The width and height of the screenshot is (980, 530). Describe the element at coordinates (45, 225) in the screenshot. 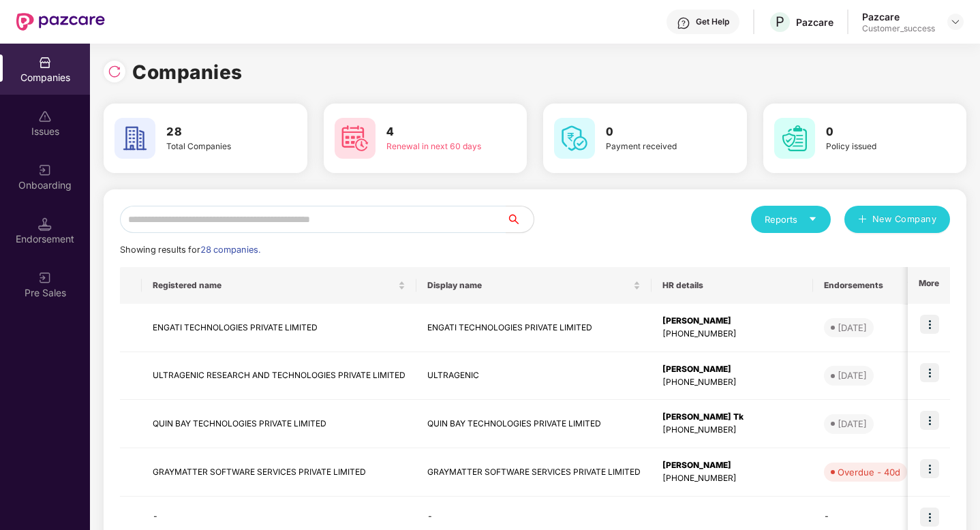

I see `img: svg+xml;base64,PHN2ZyB3aWR0aD0iMTQuNSIgaGVpZ2h0PSIxNC41IiB2aWV3Qm94PSIwIDAgMTYgMTYiIGZpbGw9Im5vbm...` at that location.